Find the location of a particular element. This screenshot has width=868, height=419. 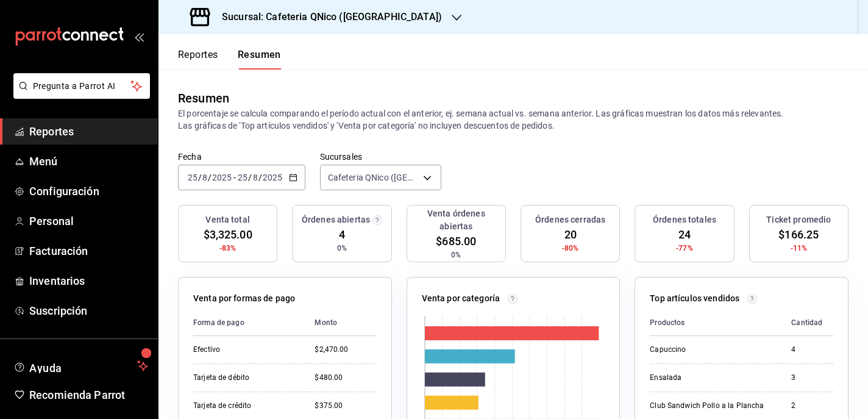

span: -83% is located at coordinates (228, 248).